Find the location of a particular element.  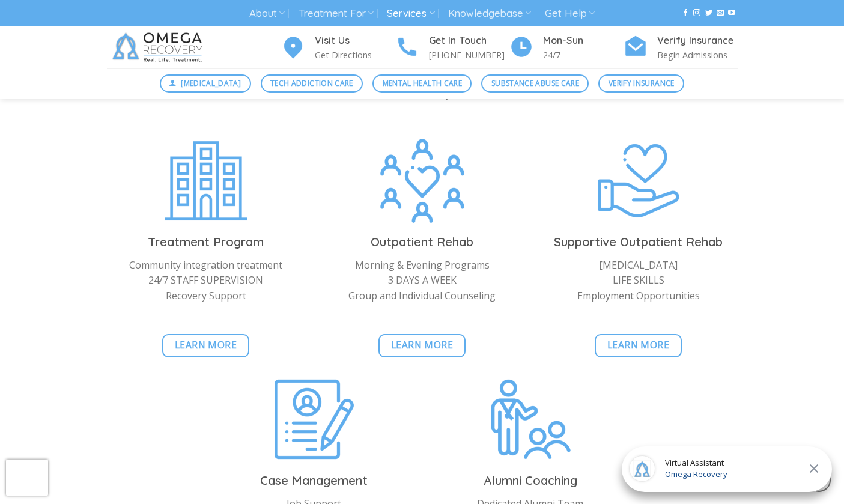

span: Mental Health Care is located at coordinates (422, 83).